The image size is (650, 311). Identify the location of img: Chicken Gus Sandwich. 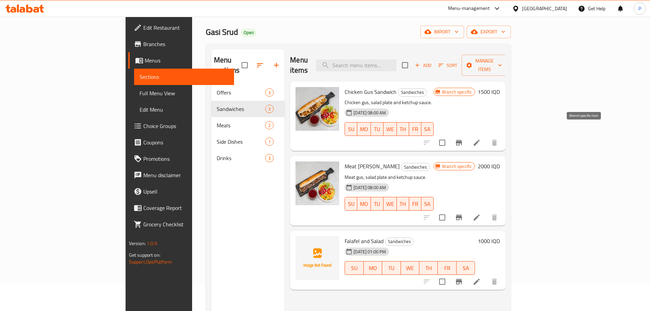
(317, 109).